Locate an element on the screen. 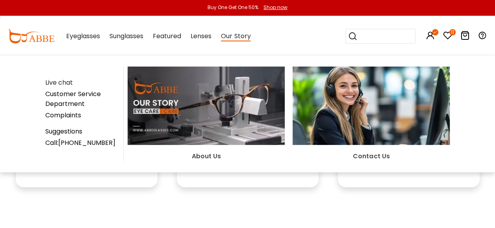  i: 11 is located at coordinates (452, 32).